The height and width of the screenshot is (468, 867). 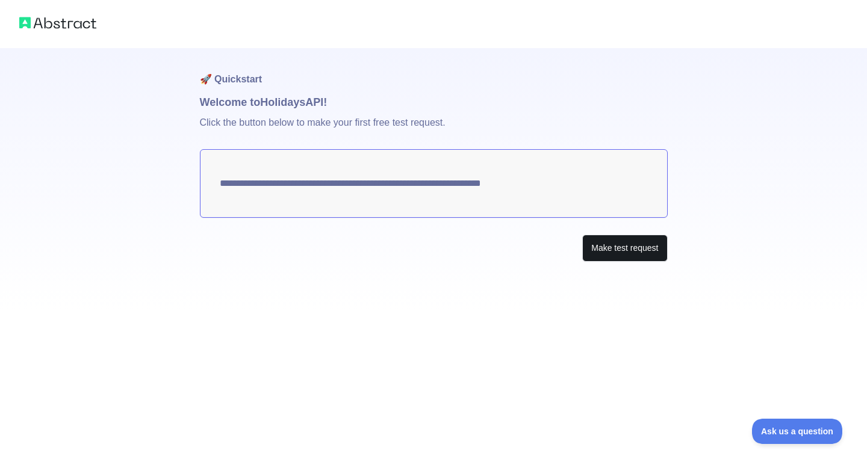 What do you see at coordinates (433, 130) in the screenshot?
I see `p: Click the button below to make your first free test request.` at bounding box center [433, 130].